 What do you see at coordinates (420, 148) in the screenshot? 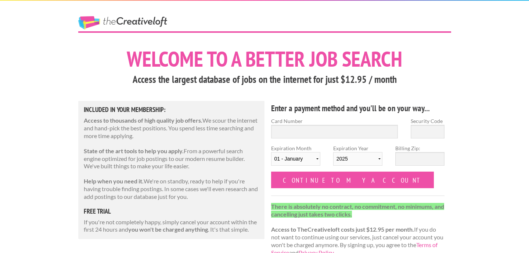
I see `label: Billing Zip:` at bounding box center [420, 148].